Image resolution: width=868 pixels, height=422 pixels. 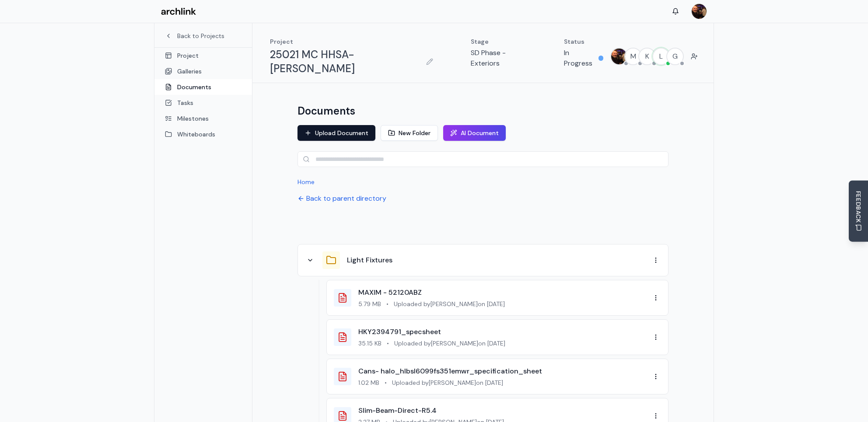 I want to click on a: Project, so click(x=203, y=55).